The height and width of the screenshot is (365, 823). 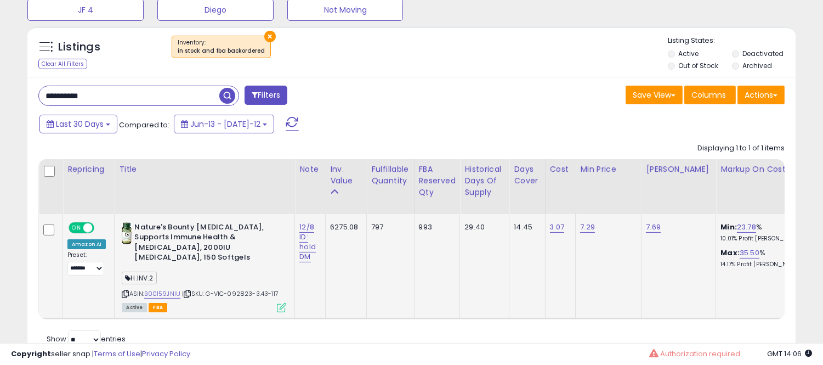 What do you see at coordinates (100, 354) in the screenshot?
I see `div: seller snap | |` at bounding box center [100, 354].